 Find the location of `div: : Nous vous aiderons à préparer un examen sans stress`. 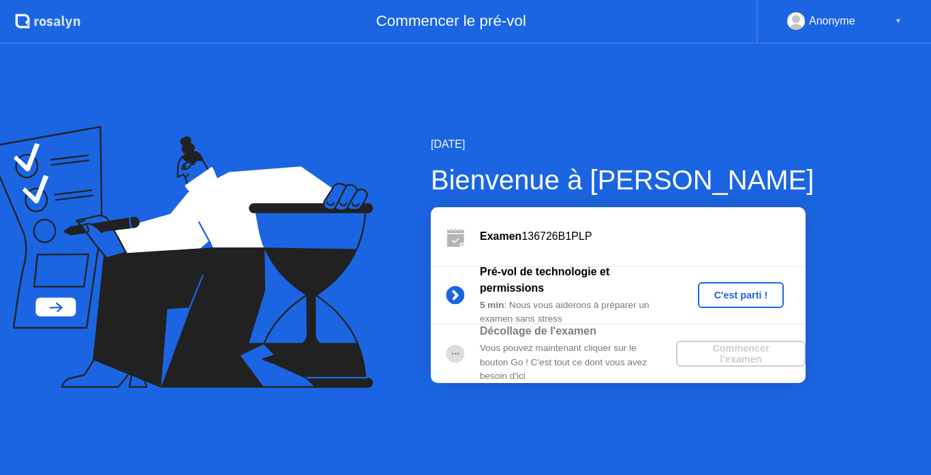

div: : Nous vous aiderons à préparer un examen sans stress is located at coordinates (578, 312).